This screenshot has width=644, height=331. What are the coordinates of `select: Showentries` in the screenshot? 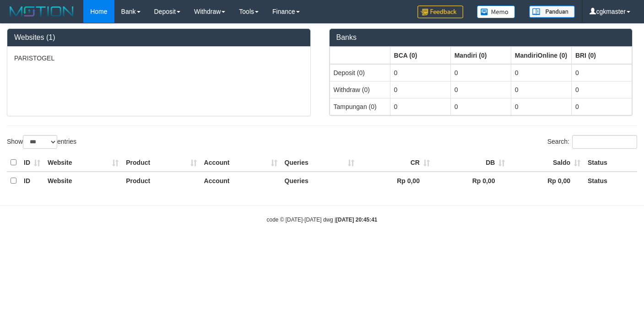 It's located at (40, 142).